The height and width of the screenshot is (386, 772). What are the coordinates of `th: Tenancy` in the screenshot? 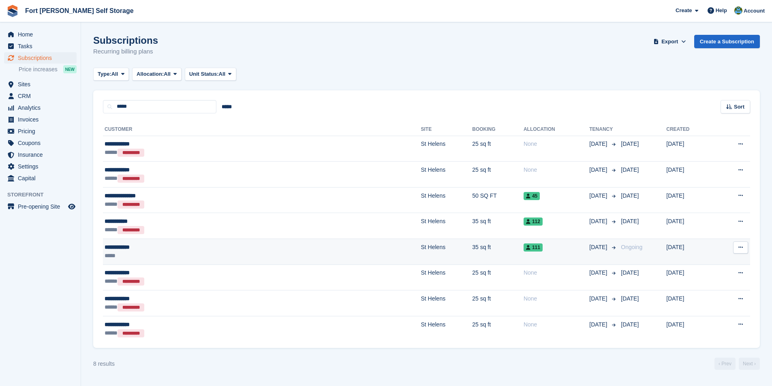 It's located at (603, 130).